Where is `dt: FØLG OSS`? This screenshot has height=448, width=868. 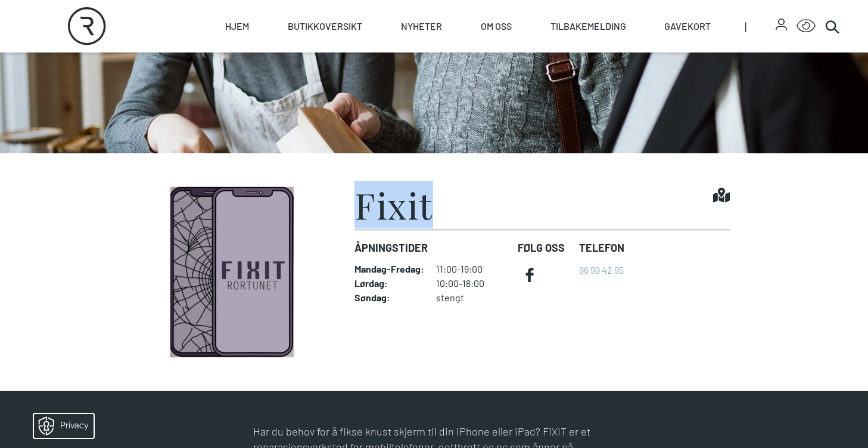
dt: FØLG OSS is located at coordinates (543, 248).